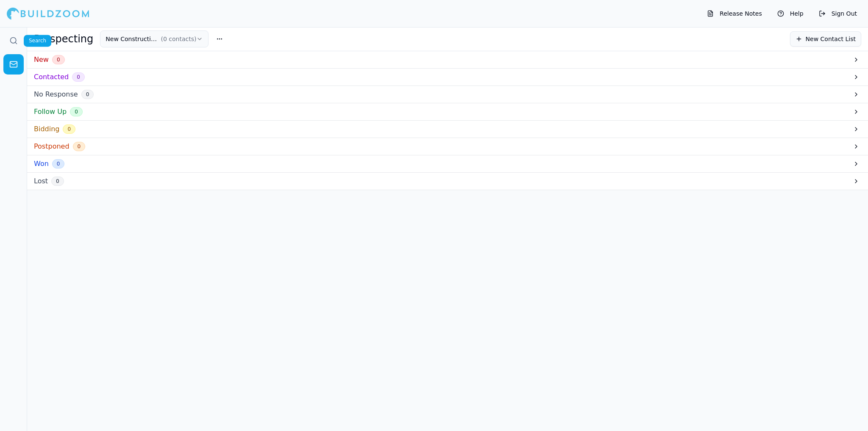 The image size is (868, 431). Describe the element at coordinates (47, 129) in the screenshot. I see `h3: Bidding` at that location.